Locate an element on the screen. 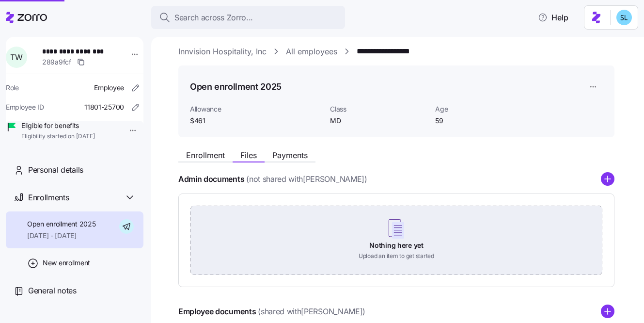  a: All employees is located at coordinates (312, 52).